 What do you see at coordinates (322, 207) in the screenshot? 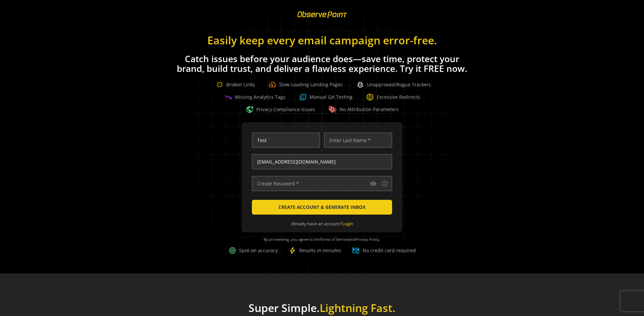
I see `button: CREATE ACCOUNT & GENERATE INBOX` at bounding box center [322, 207].